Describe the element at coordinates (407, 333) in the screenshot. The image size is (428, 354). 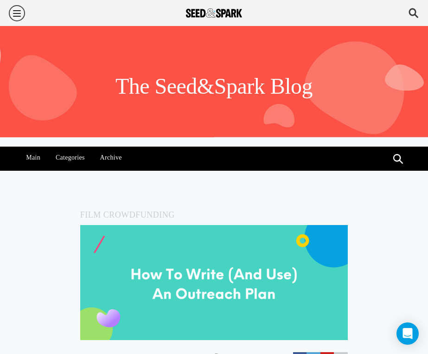
I see `div: Open Intercom Messenger` at that location.